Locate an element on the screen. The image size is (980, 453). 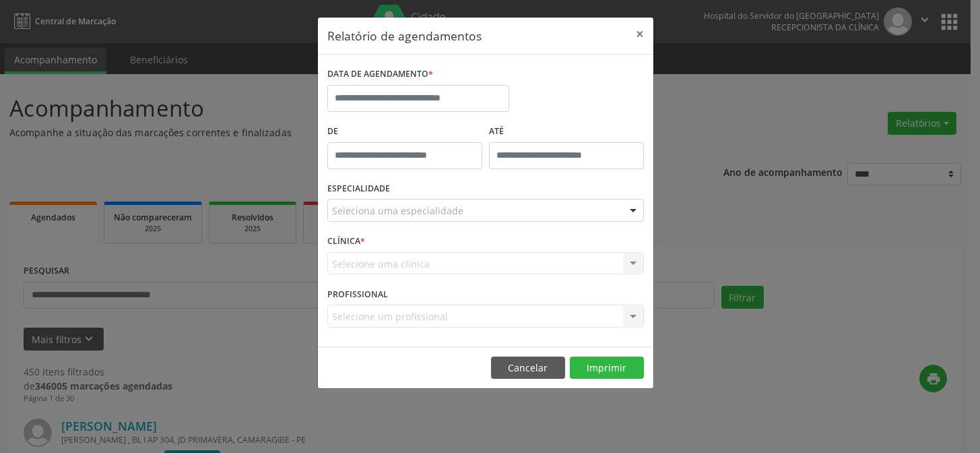
label: De is located at coordinates (404, 132).